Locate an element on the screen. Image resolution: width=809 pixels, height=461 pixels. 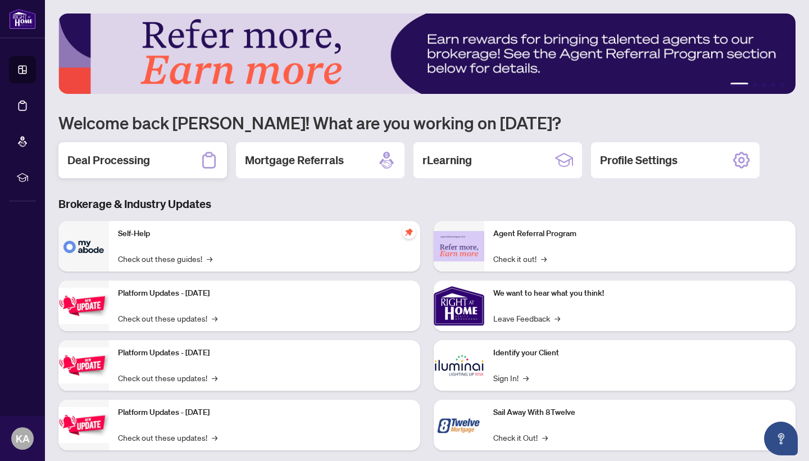
a: Check it Out!→ is located at coordinates (520, 437).